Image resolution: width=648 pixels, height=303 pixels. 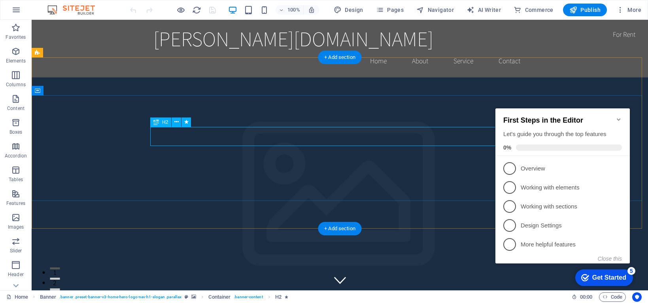 I want to click on span: 0%, so click(x=17, y=49).